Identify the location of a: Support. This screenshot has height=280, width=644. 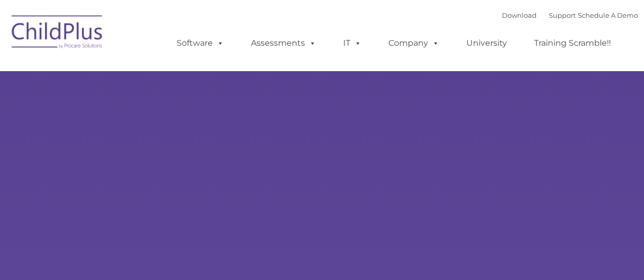
(562, 15).